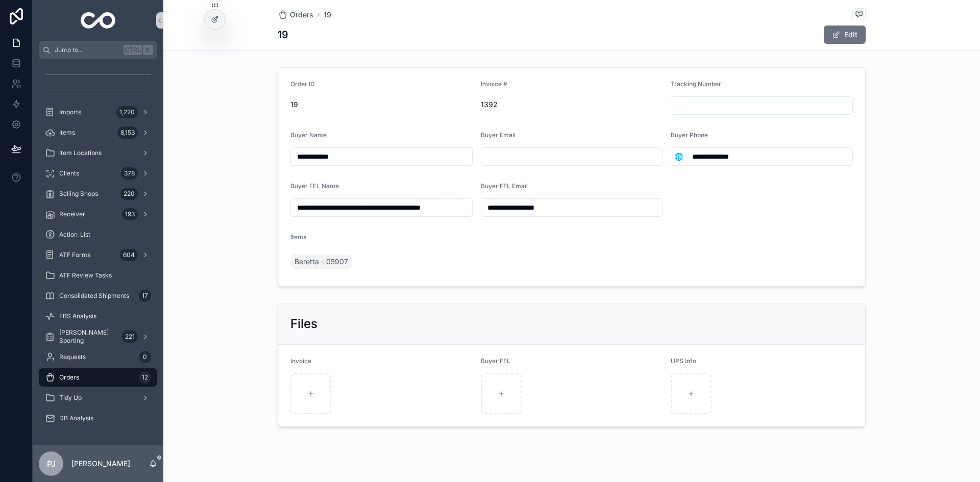 The height and width of the screenshot is (482, 980). I want to click on span: Requests, so click(73, 357).